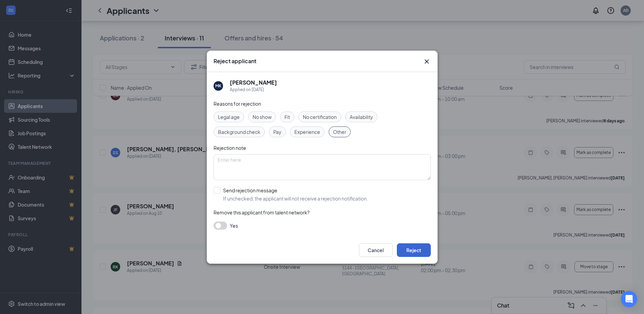  What do you see at coordinates (340, 132) in the screenshot?
I see `span: Other` at bounding box center [340, 132].